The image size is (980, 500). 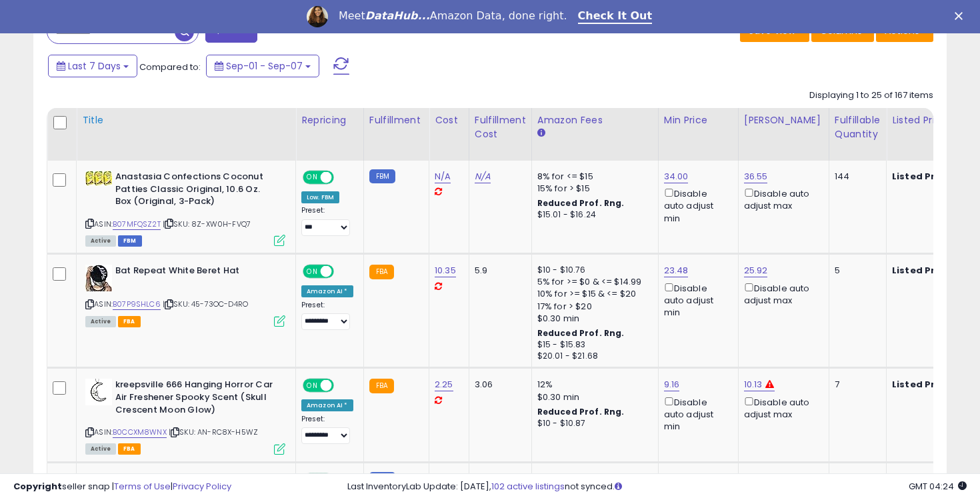 I want to click on div: Repricing, so click(x=329, y=120).